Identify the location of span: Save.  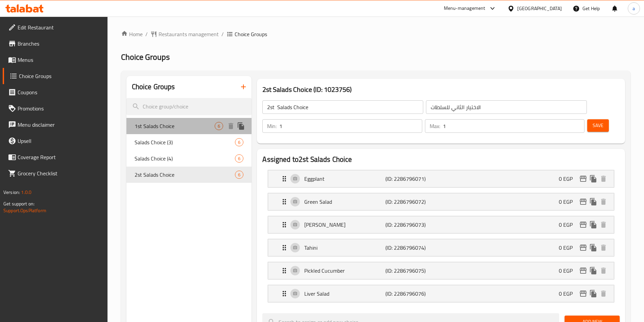
(598, 125).